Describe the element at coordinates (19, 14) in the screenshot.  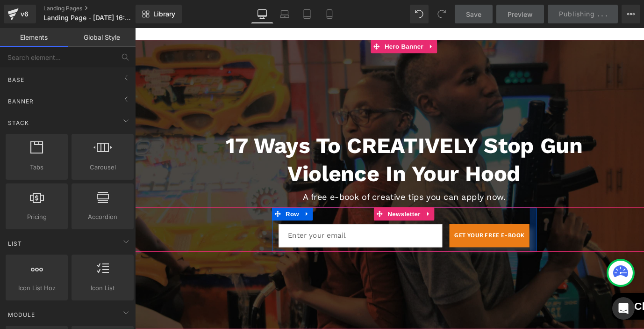
I see `a: v6` at that location.